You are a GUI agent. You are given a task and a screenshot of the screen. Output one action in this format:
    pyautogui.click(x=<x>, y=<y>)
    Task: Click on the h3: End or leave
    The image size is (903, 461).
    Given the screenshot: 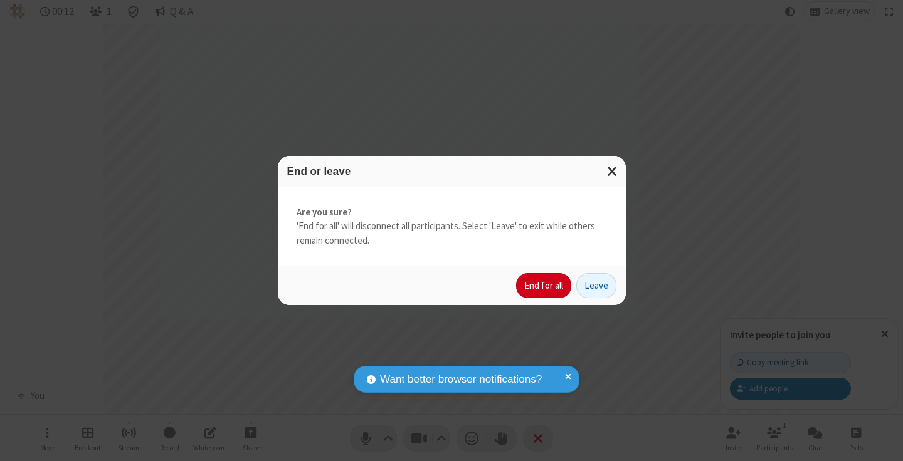 What is the action you would take?
    pyautogui.click(x=451, y=171)
    